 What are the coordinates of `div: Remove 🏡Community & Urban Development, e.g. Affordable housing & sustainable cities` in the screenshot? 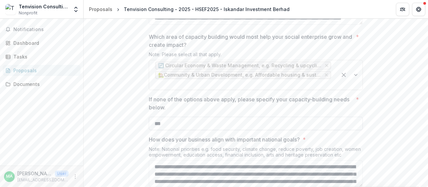 It's located at (326, 75).